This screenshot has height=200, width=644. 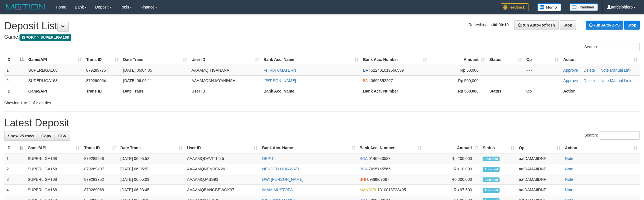 What do you see at coordinates (468, 81) in the screenshot?
I see `span: Rp 500,000` at bounding box center [468, 81].